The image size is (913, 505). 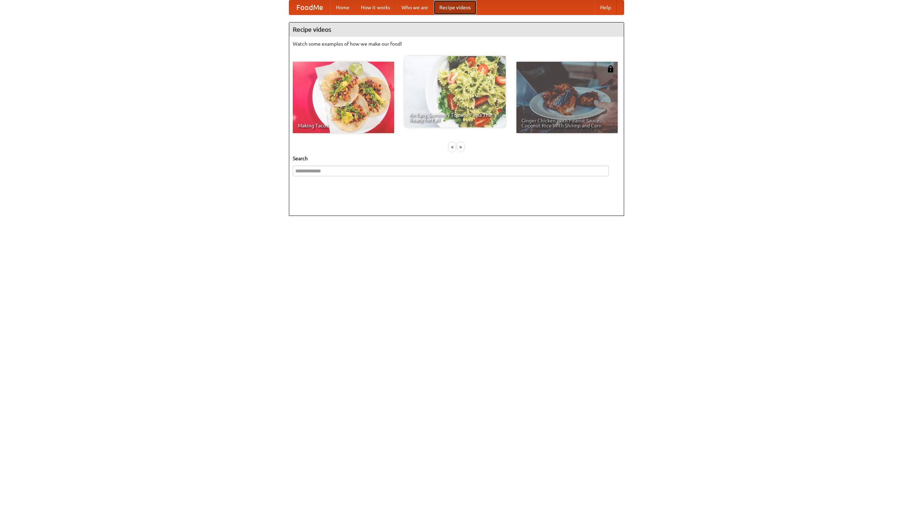 I want to click on span: Making Tacos, so click(x=344, y=126).